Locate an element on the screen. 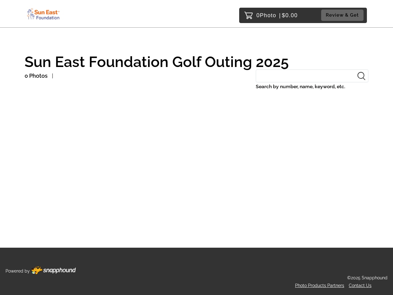  p: 0 Photos is located at coordinates (36, 76).